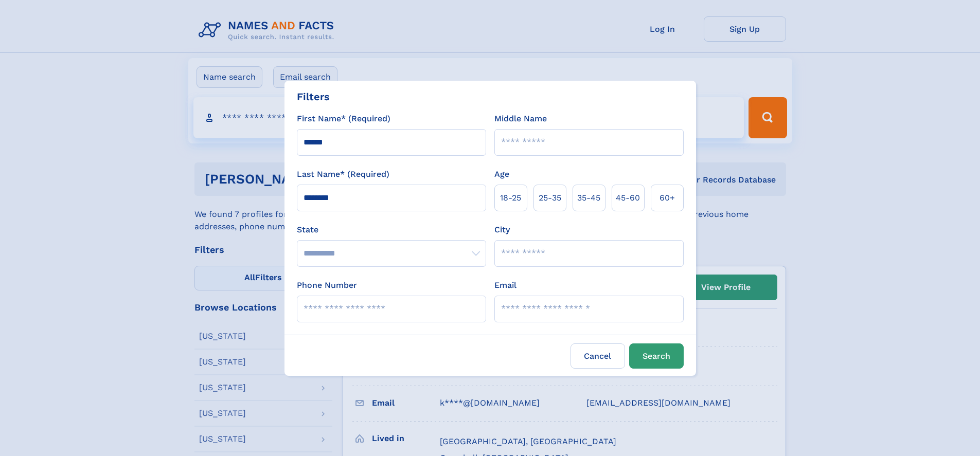  What do you see at coordinates (550, 198) in the screenshot?
I see `span: 25‑35` at bounding box center [550, 198].